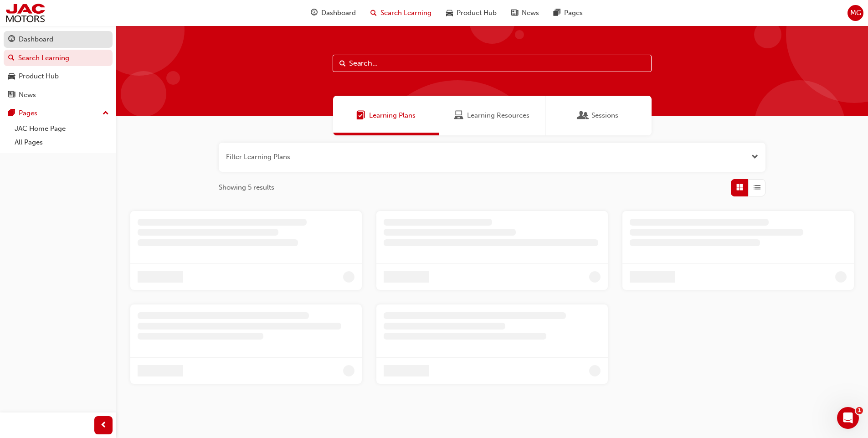  What do you see at coordinates (58, 39) in the screenshot?
I see `a: Dashboard` at bounding box center [58, 39].